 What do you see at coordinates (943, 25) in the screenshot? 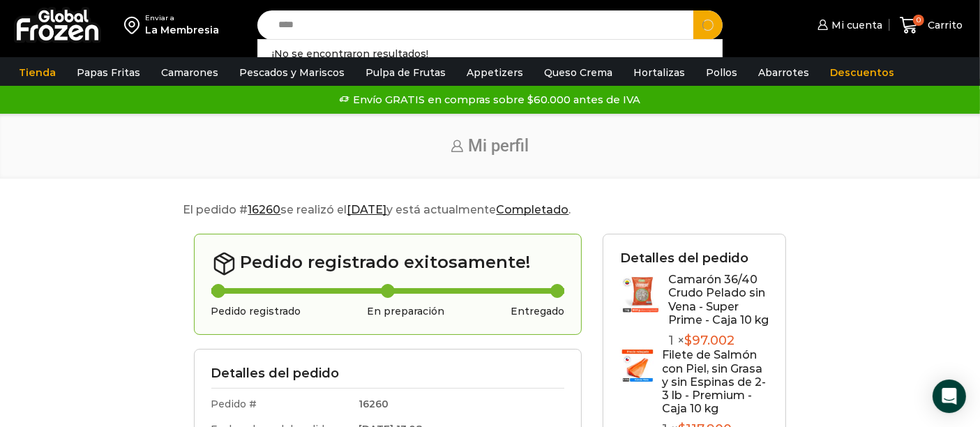
I see `span: Carrito` at bounding box center [943, 25].